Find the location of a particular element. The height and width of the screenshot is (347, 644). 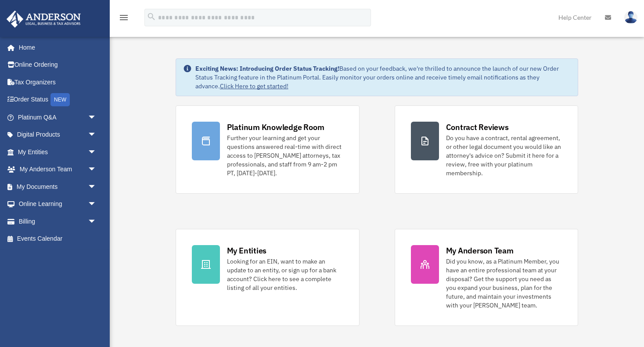

a: Platinum Knowledge Room Further your learning and get your questions answered real-time with dire... is located at coordinates (267, 150).